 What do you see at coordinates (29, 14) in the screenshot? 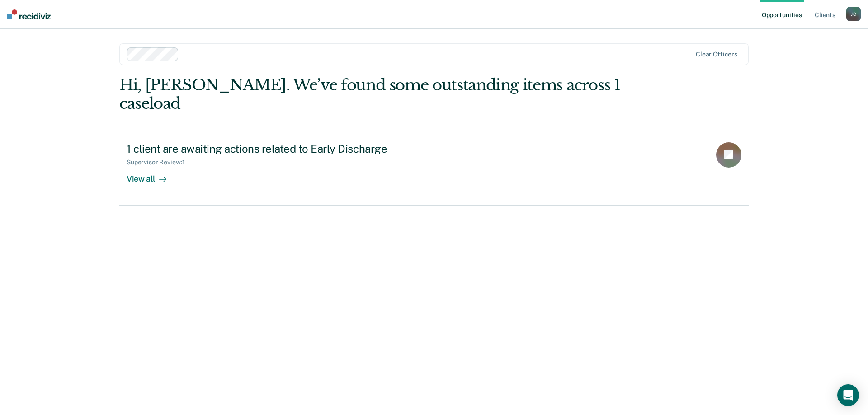
I see `img: Recidiviz` at bounding box center [29, 14].